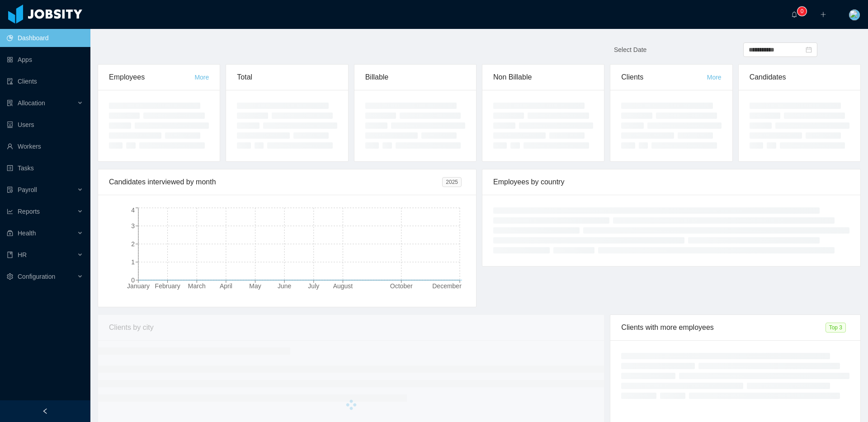  What do you see at coordinates (27, 190) in the screenshot?
I see `span: Payroll` at bounding box center [27, 190].